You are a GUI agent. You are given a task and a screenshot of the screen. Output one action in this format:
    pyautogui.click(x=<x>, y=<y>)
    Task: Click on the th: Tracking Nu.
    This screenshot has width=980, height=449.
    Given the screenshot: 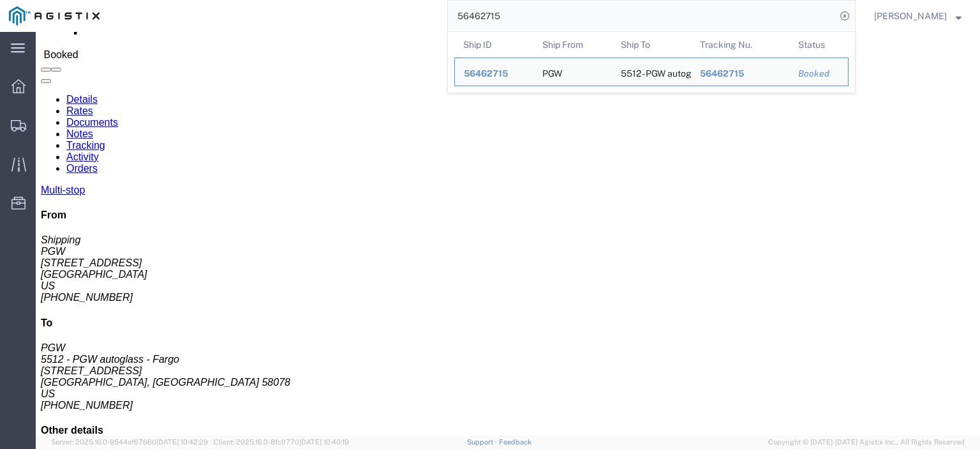 What is the action you would take?
    pyautogui.click(x=741, y=45)
    